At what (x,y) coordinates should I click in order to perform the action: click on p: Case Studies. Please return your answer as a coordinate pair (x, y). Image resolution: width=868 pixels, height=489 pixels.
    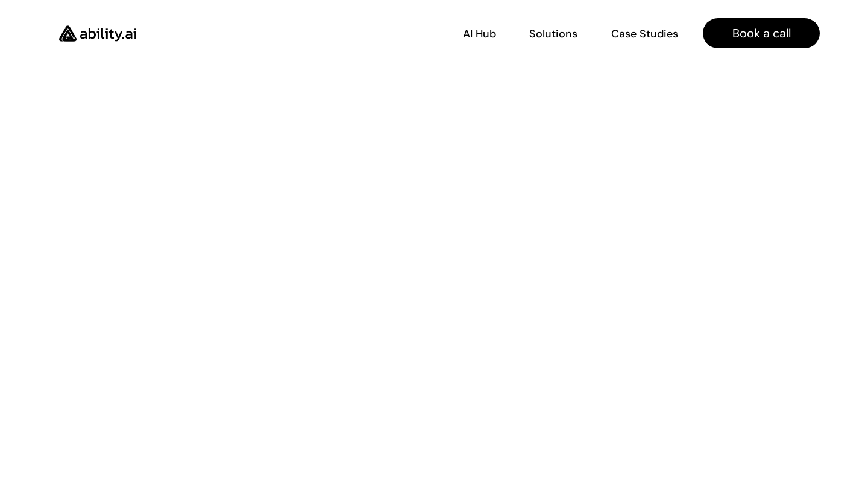
    Looking at the image, I should click on (645, 34).